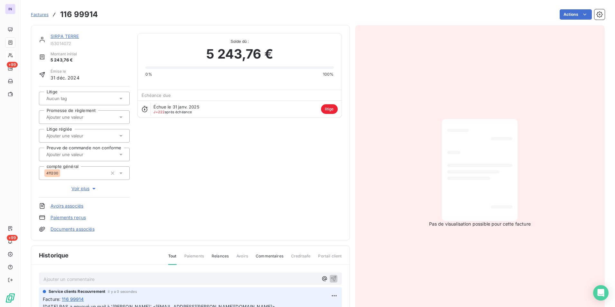 Image resolution: width=615 pixels, height=307 pixels. What do you see at coordinates (54, 255) in the screenshot?
I see `span: Historique` at bounding box center [54, 255].